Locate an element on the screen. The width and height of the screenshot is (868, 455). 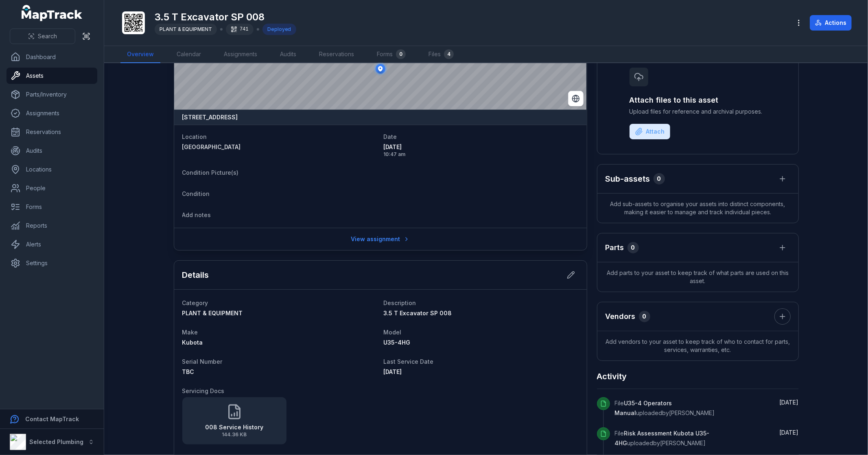
span: 10:47 am is located at coordinates (480, 154).